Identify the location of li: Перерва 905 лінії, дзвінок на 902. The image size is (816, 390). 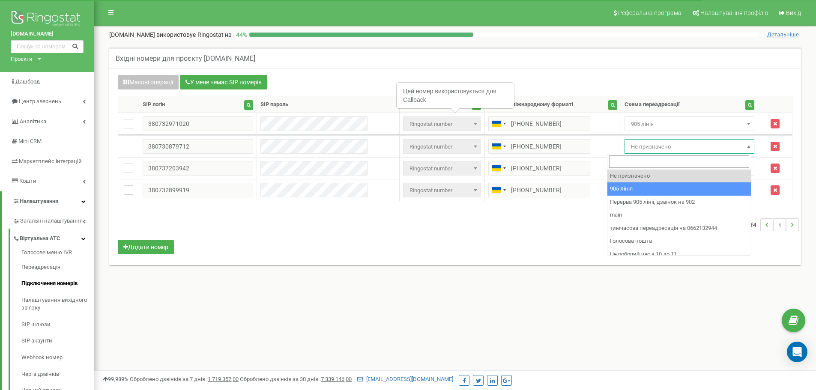
(679, 202).